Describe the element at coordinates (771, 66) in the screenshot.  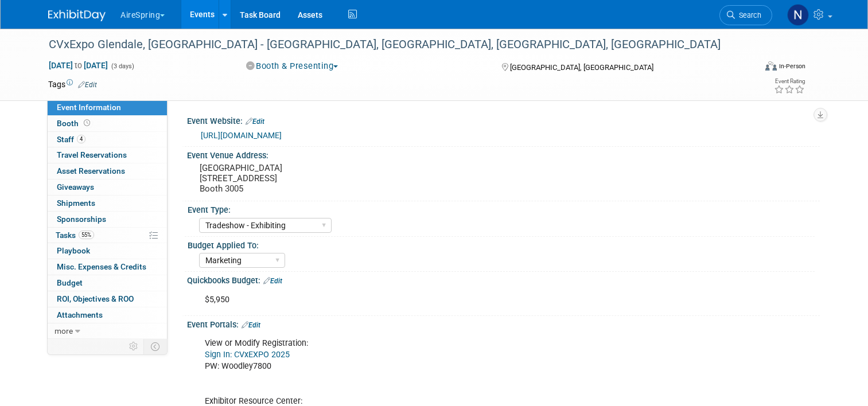
I see `img: Format-Inperson.png` at that location.